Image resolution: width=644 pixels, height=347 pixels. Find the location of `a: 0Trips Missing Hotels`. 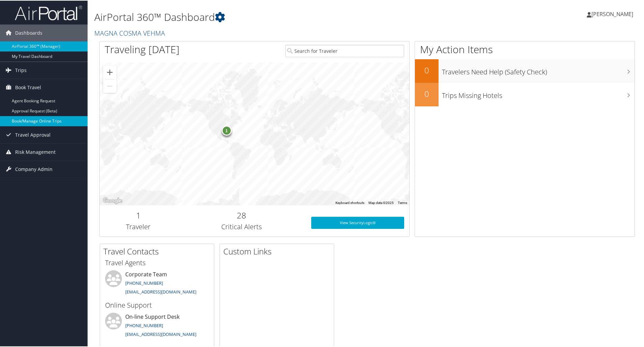

a: 0Trips Missing Hotels is located at coordinates (525, 94).